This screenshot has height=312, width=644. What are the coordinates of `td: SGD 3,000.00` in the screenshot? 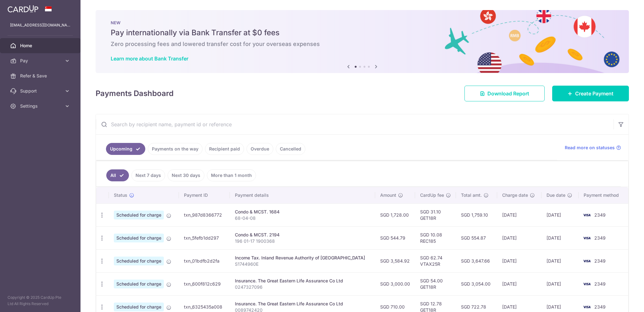 It's located at (395, 284).